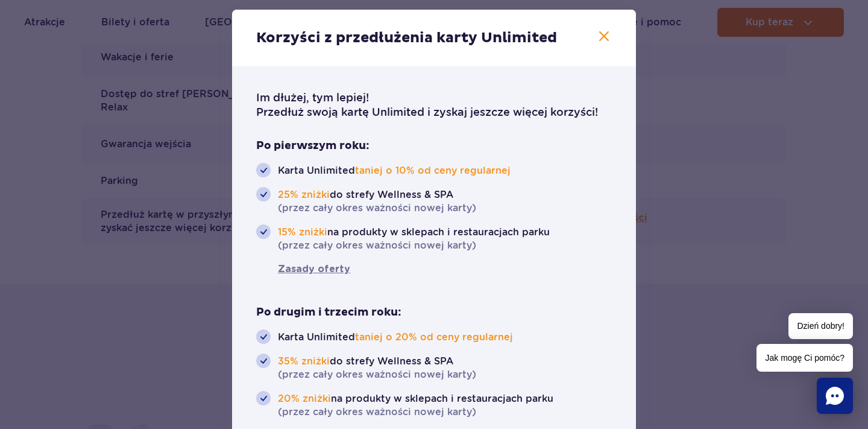 Image resolution: width=868 pixels, height=429 pixels. I want to click on span: 15% zniżki, so click(302, 232).